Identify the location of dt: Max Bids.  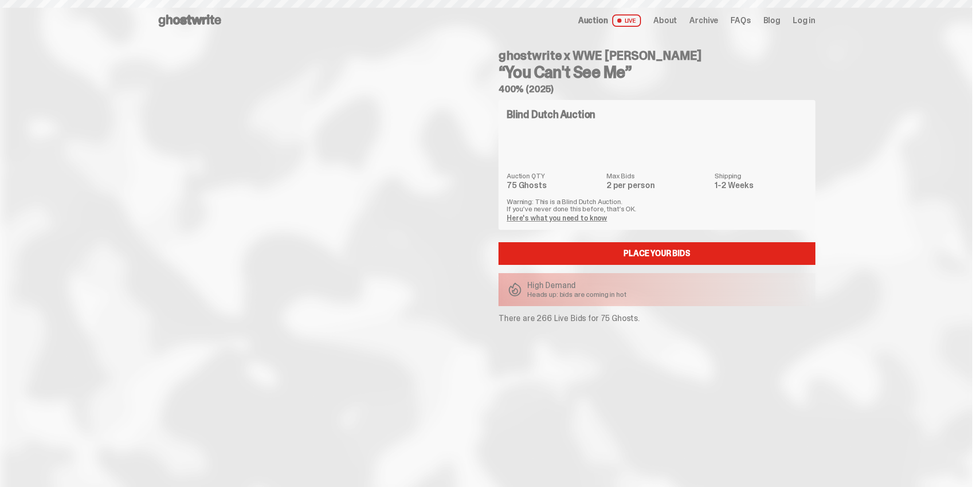
(657, 176).